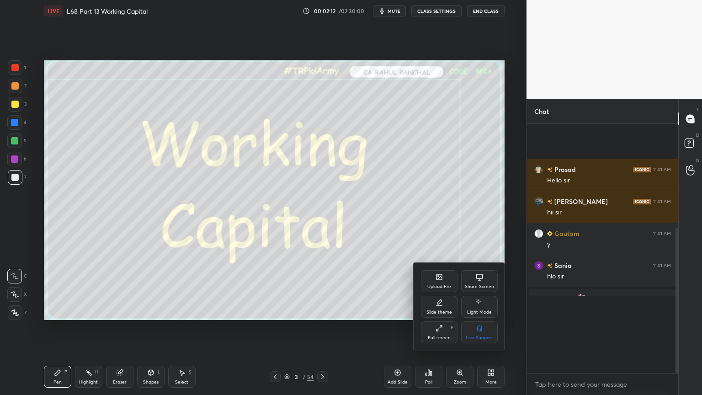 The height and width of the screenshot is (395, 702). Describe the element at coordinates (479, 338) in the screenshot. I see `div: Live Support` at that location.